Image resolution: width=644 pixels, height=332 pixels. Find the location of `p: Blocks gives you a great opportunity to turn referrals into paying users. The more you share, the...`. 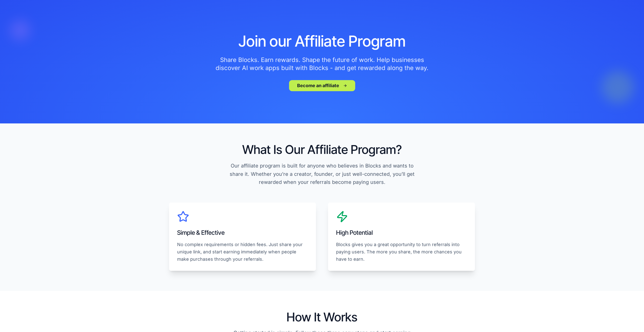

p: Blocks gives you a great opportunity to turn referrals into paying users. The more you share, the... is located at coordinates (401, 252).